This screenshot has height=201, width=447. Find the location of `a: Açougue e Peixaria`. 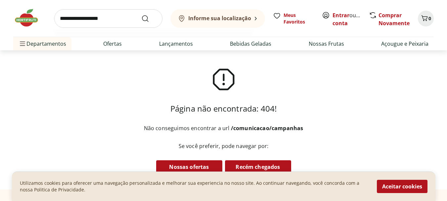

a: Açougue e Peixaria is located at coordinates (405, 44).